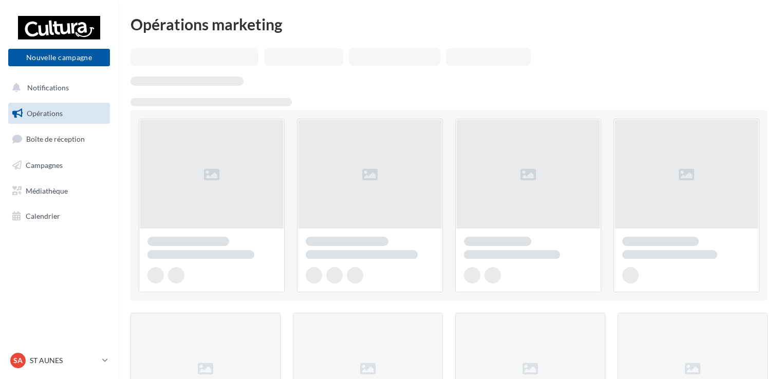 This screenshot has width=780, height=379. I want to click on span: SA, so click(18, 361).